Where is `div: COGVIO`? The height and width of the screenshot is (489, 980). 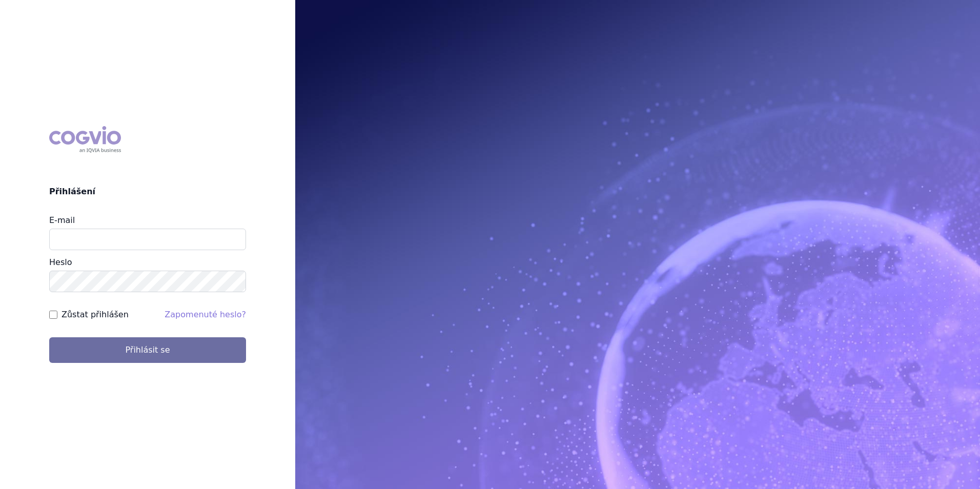 div: COGVIO is located at coordinates (85, 140).